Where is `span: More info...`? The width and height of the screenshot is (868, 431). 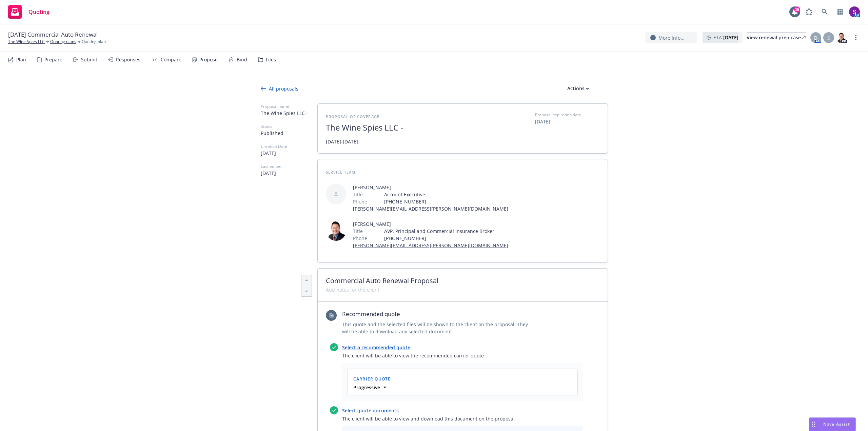 span: More info... is located at coordinates (672, 38).